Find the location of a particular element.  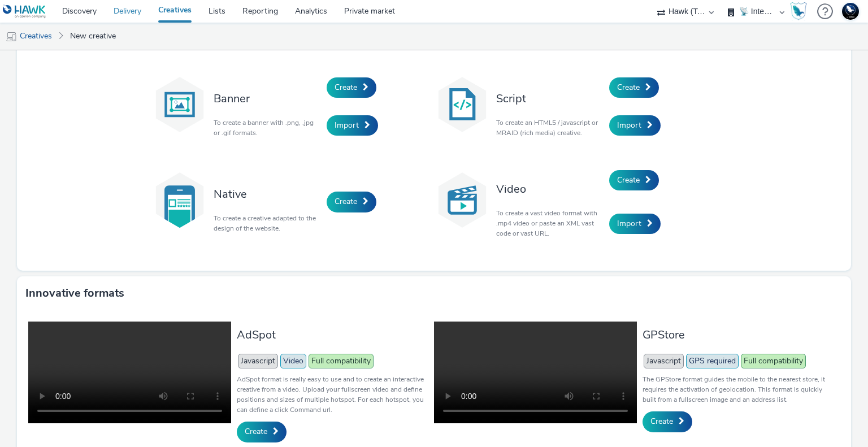

h3: Innovative formats is located at coordinates (75, 293).